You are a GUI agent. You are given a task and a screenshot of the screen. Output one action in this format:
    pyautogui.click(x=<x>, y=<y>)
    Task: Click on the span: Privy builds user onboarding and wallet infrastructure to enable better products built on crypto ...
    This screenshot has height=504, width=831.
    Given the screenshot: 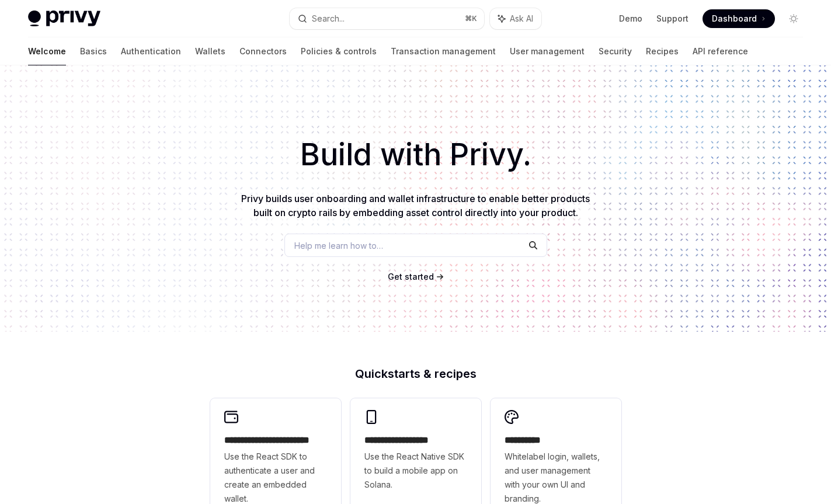 What is the action you would take?
    pyautogui.click(x=416, y=206)
    